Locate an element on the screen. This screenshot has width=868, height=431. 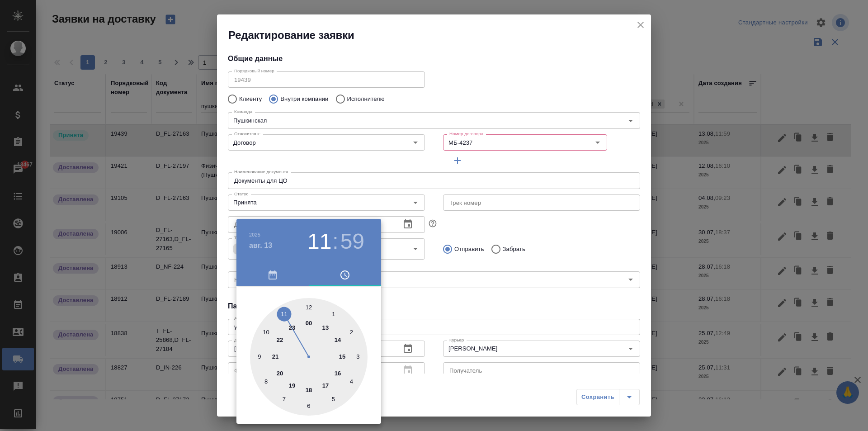
h4: авг. 13 is located at coordinates (261, 246).